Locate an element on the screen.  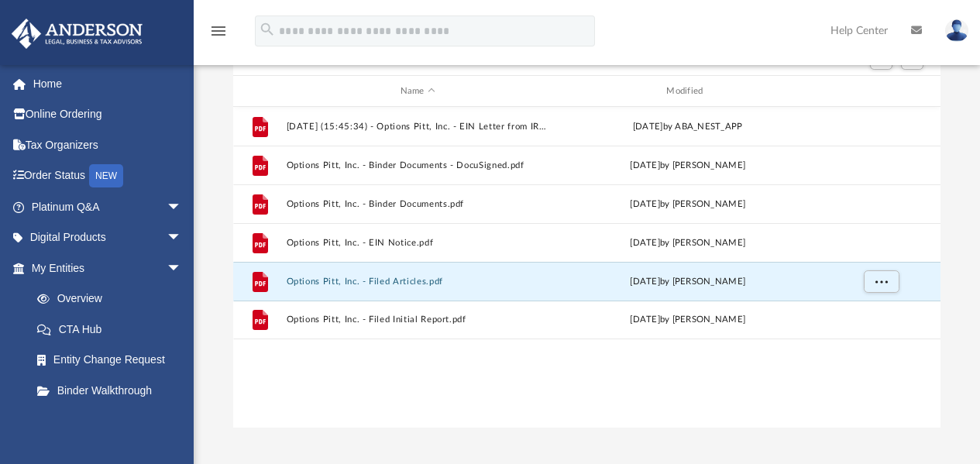
img: Anderson Advisors Platinum Portal is located at coordinates (77, 33).